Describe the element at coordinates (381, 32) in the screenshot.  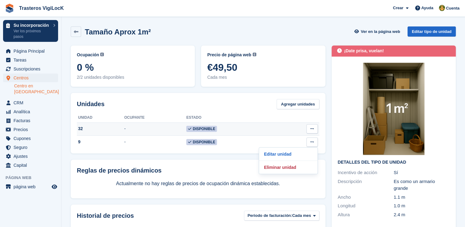
I see `span: Ver en la página web` at that location.